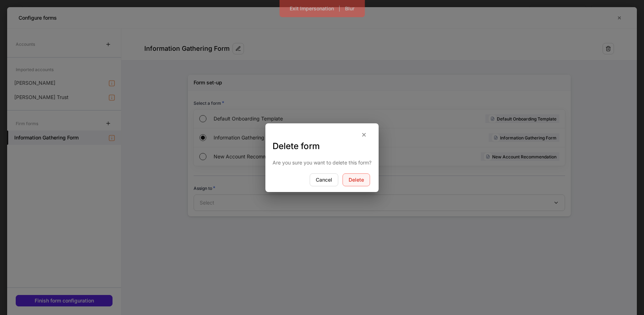 Image resolution: width=644 pixels, height=315 pixels. I want to click on h3: Delete form, so click(322, 146).